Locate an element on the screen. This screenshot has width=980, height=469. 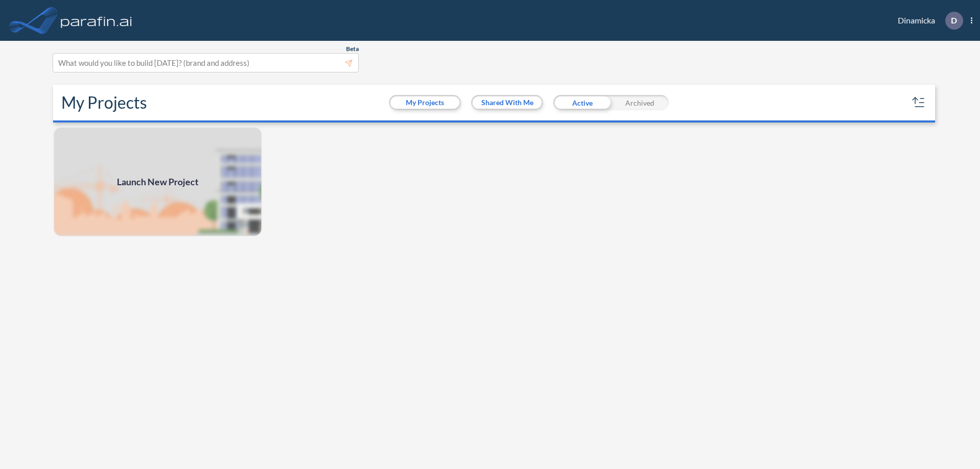
span: Launch New Project is located at coordinates (158, 181).